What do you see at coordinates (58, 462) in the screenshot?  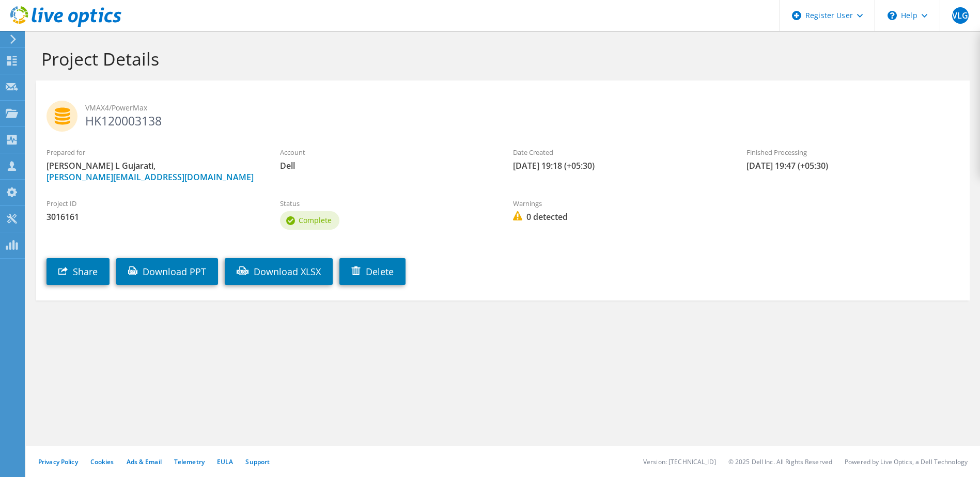 I see `a: Privacy Policy` at bounding box center [58, 462].